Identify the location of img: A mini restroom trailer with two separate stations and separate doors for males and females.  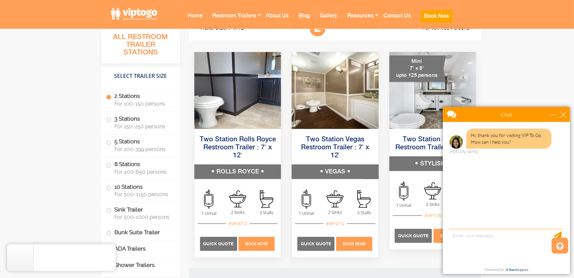
(432, 91).